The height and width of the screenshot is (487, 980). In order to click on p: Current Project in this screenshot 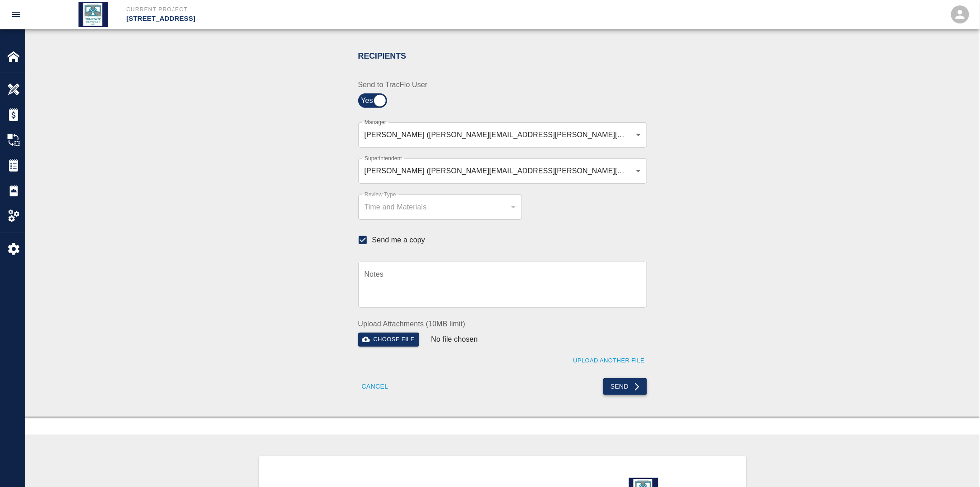, I will do `click(333, 10)`.